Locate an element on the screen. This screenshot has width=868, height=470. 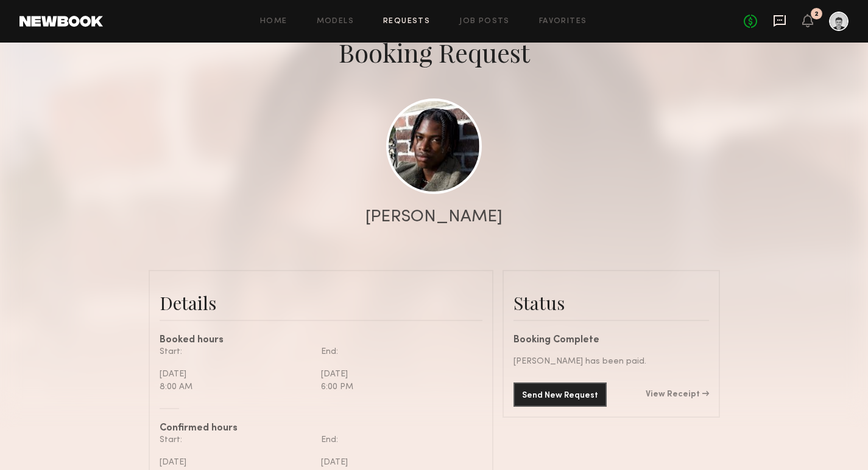
div: Booked hours is located at coordinates (321, 340).